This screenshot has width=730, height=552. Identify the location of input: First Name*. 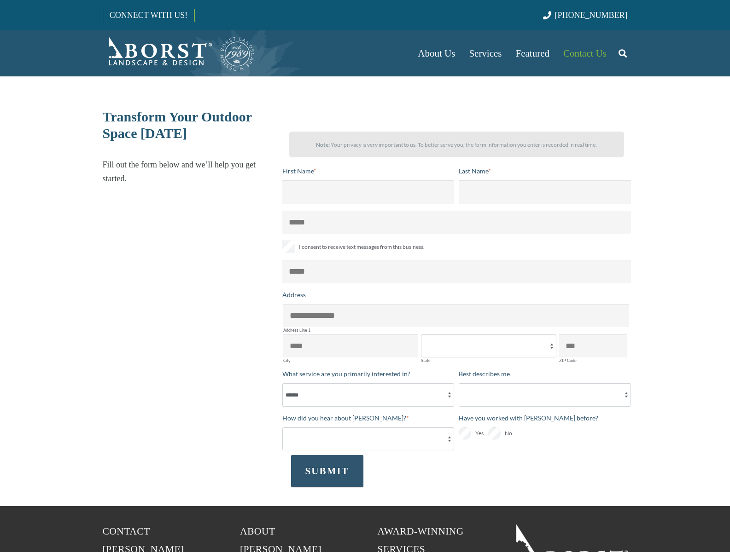
(368, 192).